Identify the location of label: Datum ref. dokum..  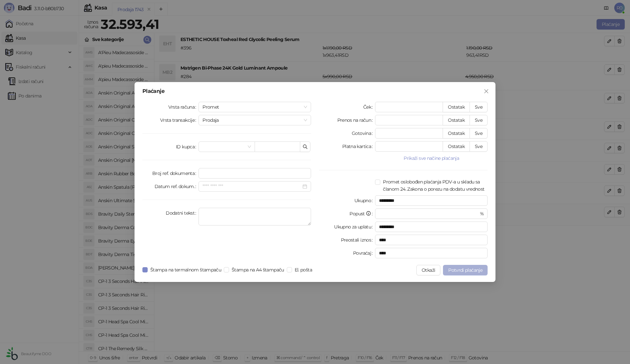
(176, 186).